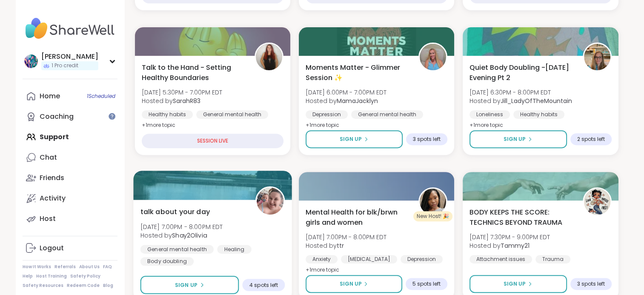 Image resolution: width=644 pixels, height=295 pixels. I want to click on img: SarahR83, so click(269, 57).